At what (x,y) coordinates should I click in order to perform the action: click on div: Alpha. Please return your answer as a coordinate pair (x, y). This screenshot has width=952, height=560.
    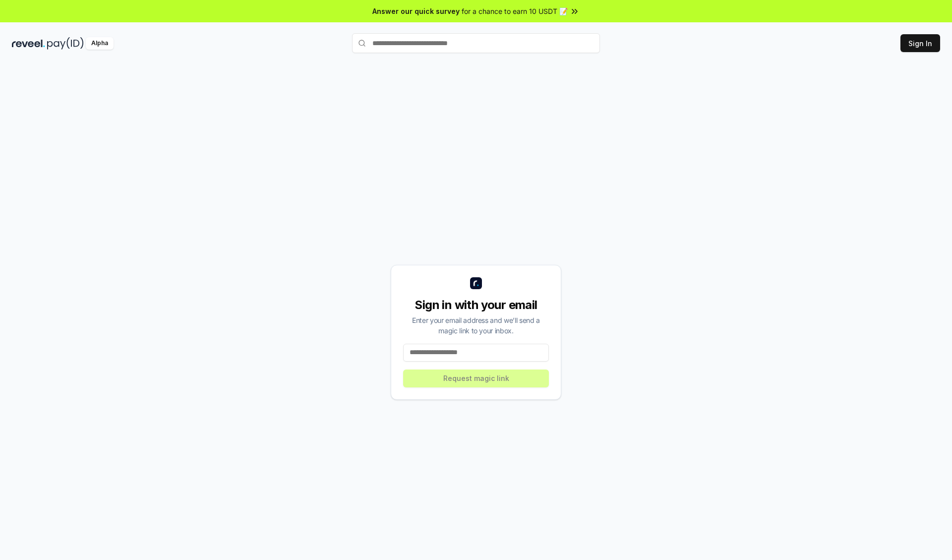
    Looking at the image, I should click on (99, 43).